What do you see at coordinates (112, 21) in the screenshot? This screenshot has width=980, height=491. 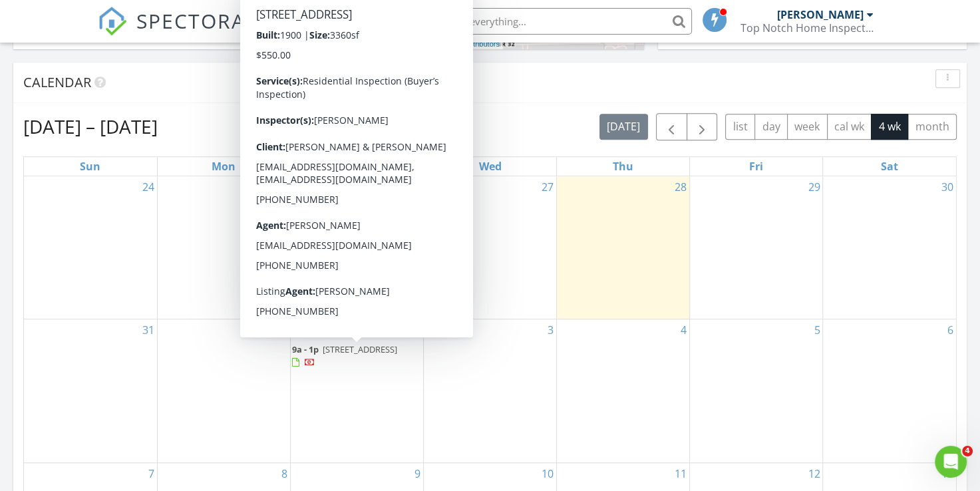 I see `img: The Best Home Inspection Software - Spectora` at bounding box center [112, 21].